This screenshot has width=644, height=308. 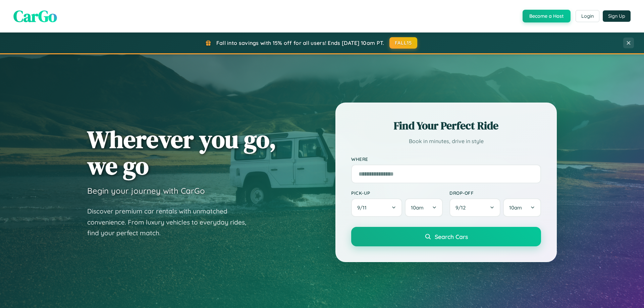 What do you see at coordinates (446, 126) in the screenshot?
I see `h2: Find Your Perfect Ride` at bounding box center [446, 126].